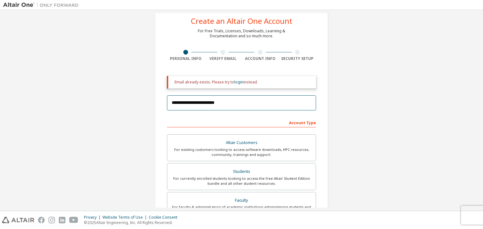  What do you see at coordinates (243, 82) in the screenshot?
I see `div: Email already exists. Please try to instead.` at bounding box center [243, 82].